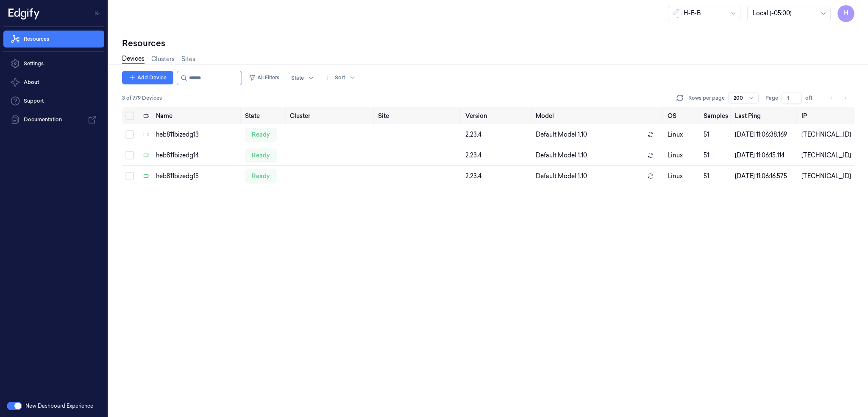 The width and height of the screenshot is (868, 417). I want to click on button: H, so click(846, 14).